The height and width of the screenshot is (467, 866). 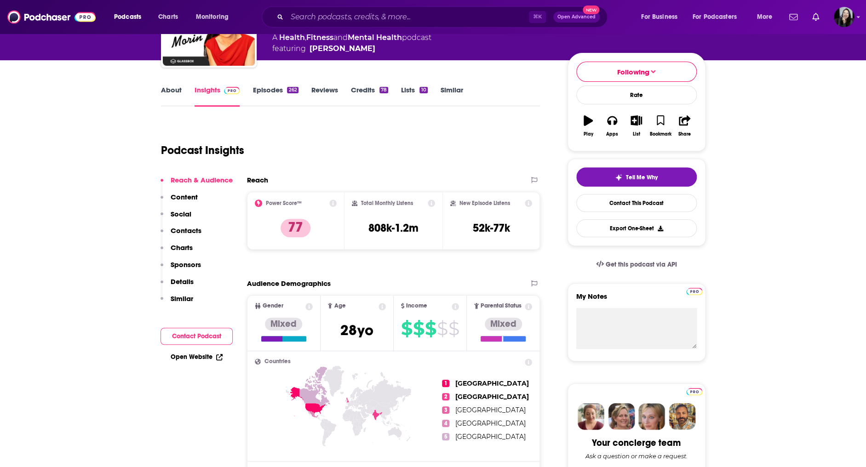 I want to click on button: Following, so click(x=637, y=72).